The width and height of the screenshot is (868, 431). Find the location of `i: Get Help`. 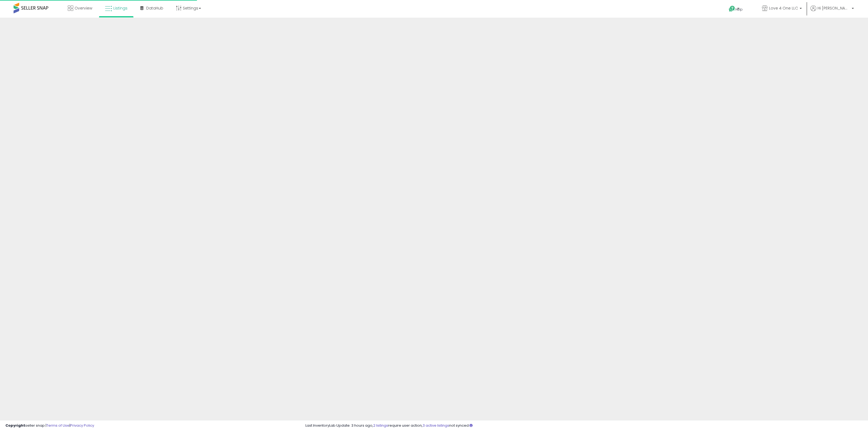

i: Get Help is located at coordinates (732, 9).